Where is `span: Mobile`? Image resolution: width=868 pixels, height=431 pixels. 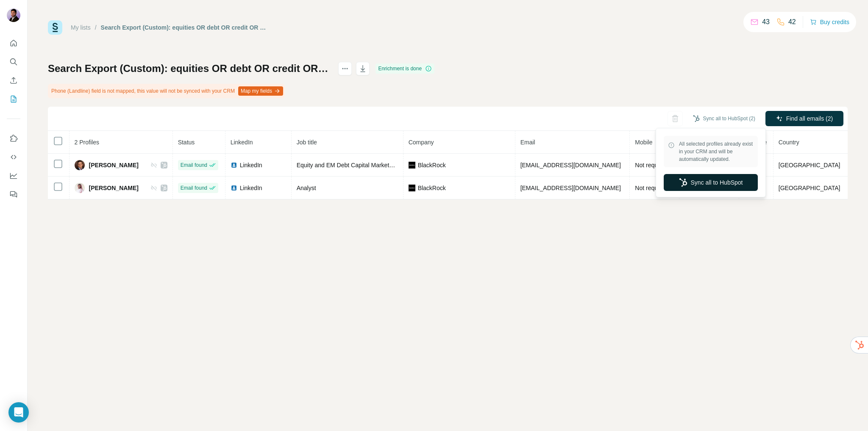
span: Mobile is located at coordinates (643, 142).